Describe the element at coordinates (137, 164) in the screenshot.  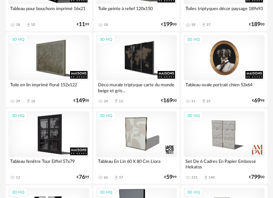
I see `div: Tableau En Lin 60 X 80 Cm Liora` at that location.